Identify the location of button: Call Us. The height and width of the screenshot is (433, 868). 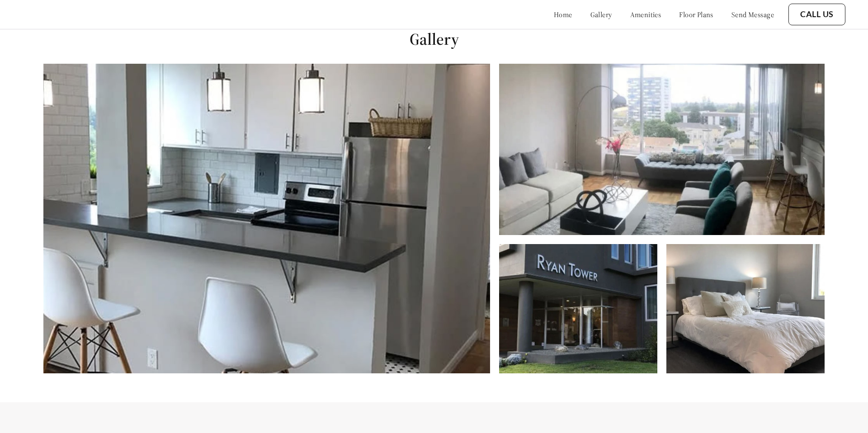
(817, 15).